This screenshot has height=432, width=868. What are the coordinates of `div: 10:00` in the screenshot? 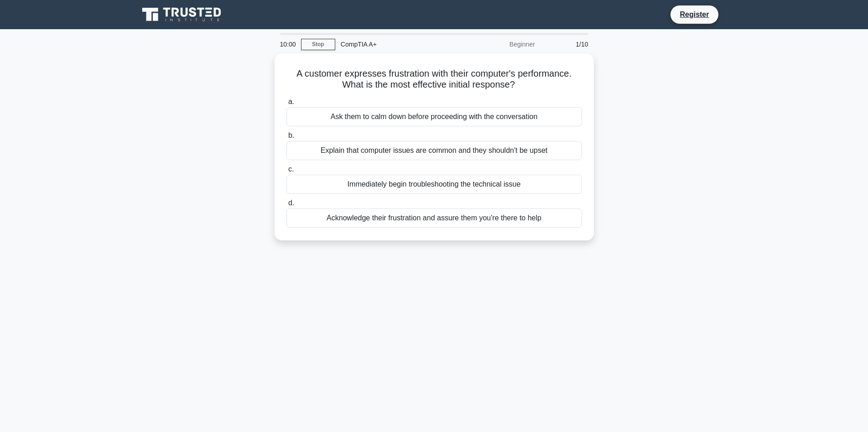 It's located at (288, 44).